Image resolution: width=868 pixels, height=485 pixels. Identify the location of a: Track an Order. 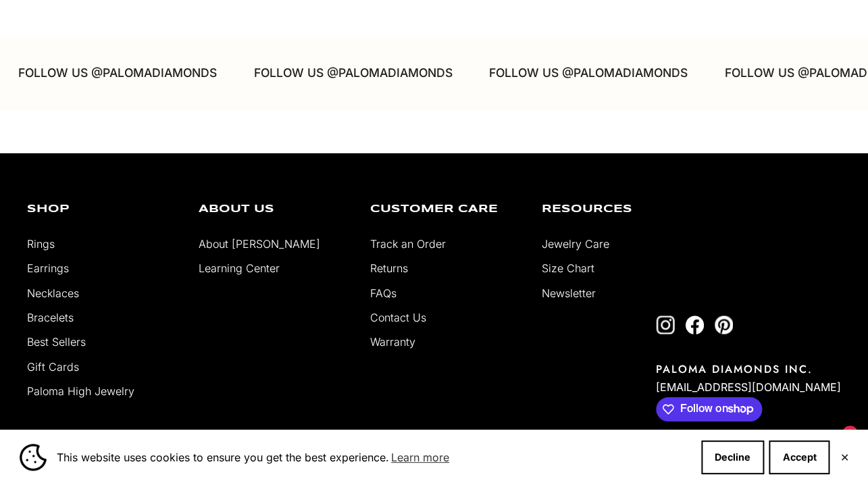
(408, 244).